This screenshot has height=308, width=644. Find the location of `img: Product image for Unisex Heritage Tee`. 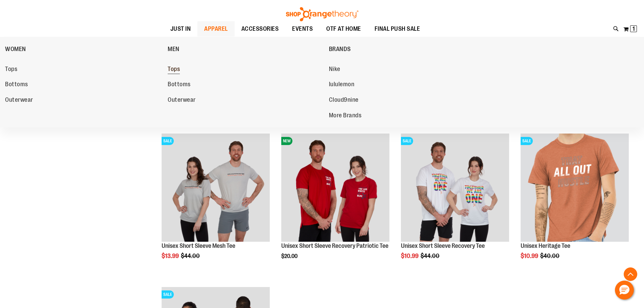

img: Product image for Unisex Heritage Tee is located at coordinates (575, 188).